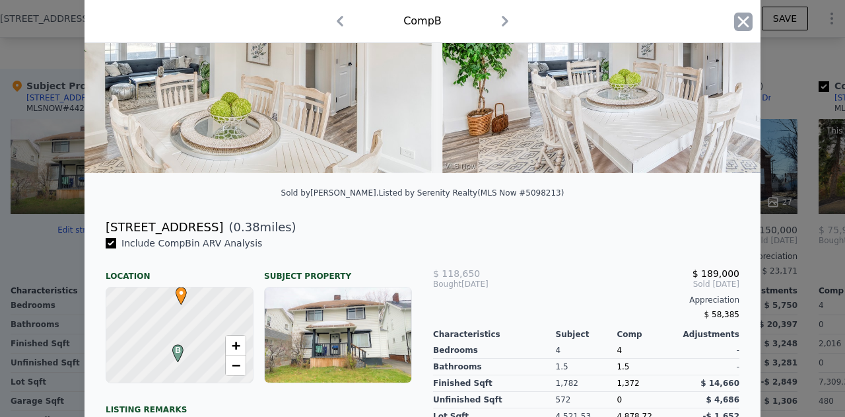  Describe the element at coordinates (720, 383) in the screenshot. I see `span: $ 14,660` at that location.